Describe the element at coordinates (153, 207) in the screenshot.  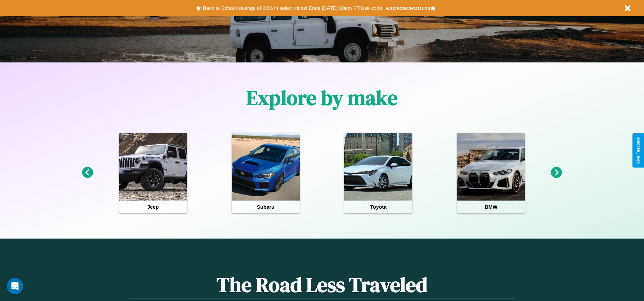
I see `h4: Jeep` at that location.